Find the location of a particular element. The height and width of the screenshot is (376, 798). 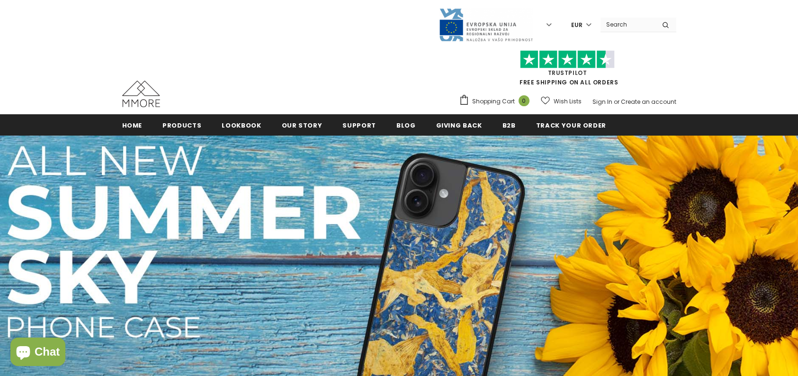

a: Trustpilot is located at coordinates (568, 72).